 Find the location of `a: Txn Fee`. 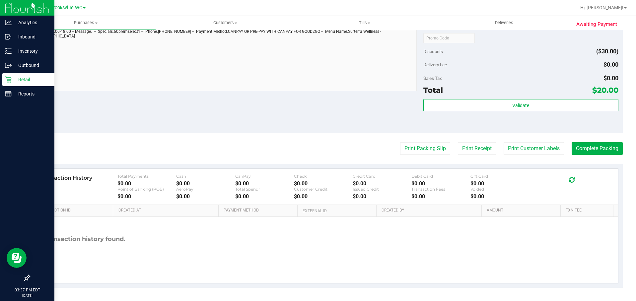

a: Txn Fee is located at coordinates (588, 211).